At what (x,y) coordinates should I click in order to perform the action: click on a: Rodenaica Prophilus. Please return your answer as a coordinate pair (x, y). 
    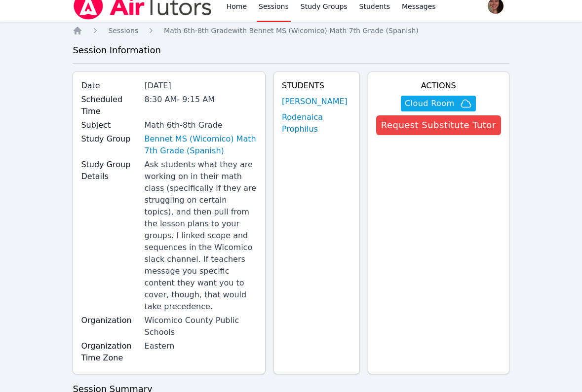
    Looking at the image, I should click on (316, 123).